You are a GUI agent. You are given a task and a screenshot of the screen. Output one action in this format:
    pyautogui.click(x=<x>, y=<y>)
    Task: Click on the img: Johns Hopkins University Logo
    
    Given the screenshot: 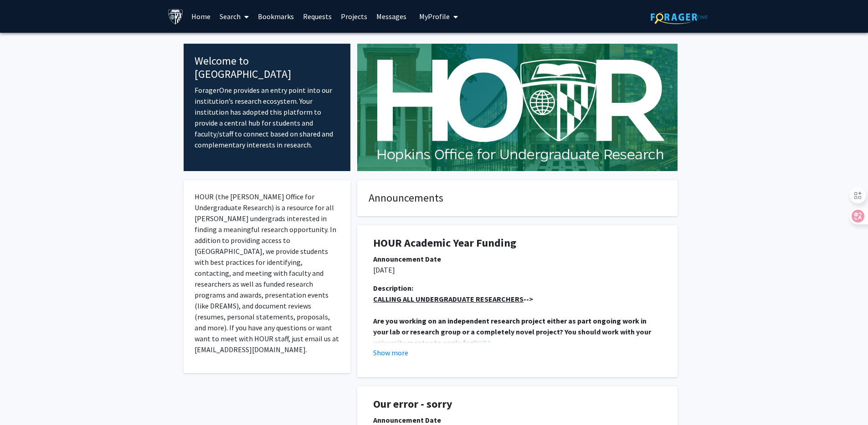 What is the action you would take?
    pyautogui.click(x=175, y=16)
    